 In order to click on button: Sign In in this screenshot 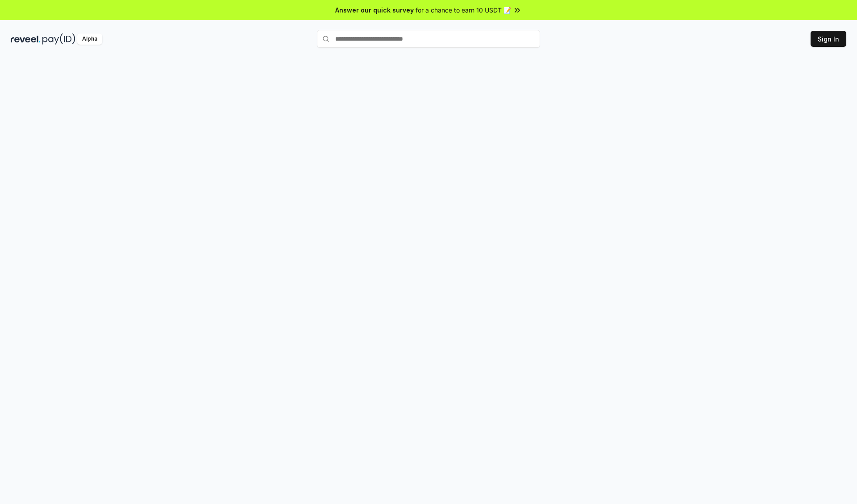, I will do `click(829, 39)`.